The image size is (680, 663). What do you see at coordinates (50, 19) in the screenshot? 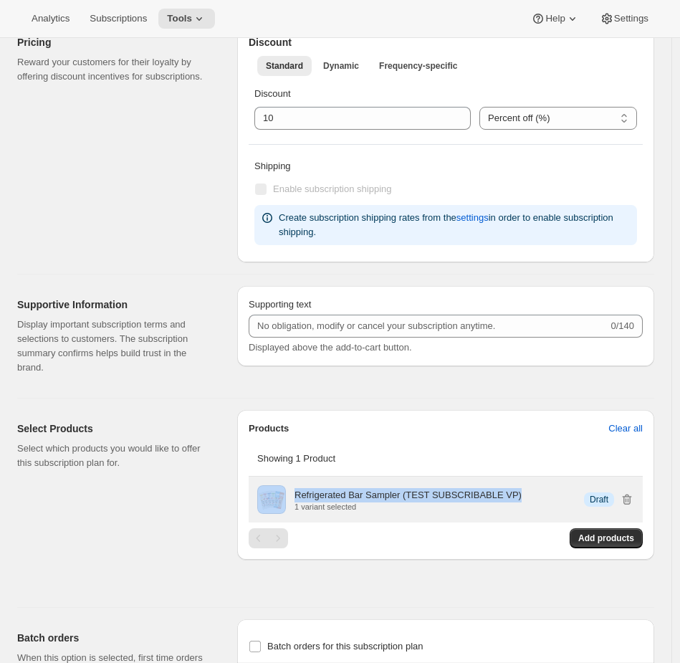
I see `span: Analytics` at bounding box center [50, 19].